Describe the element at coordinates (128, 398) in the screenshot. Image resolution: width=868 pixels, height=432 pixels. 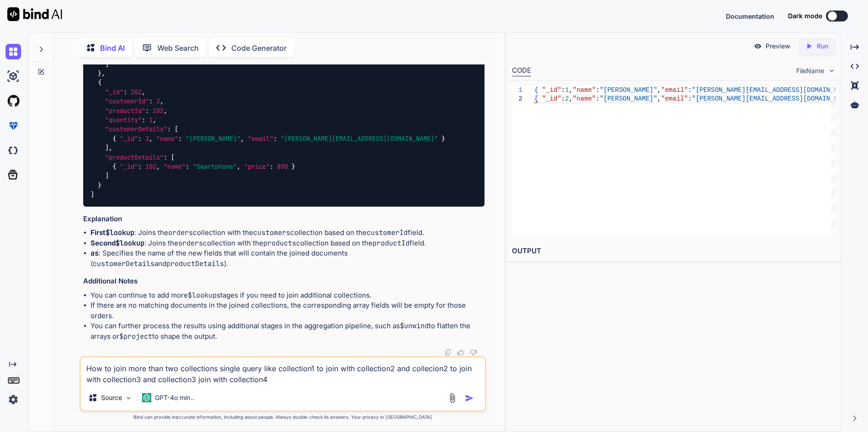
I see `img: Pick Models` at that location.